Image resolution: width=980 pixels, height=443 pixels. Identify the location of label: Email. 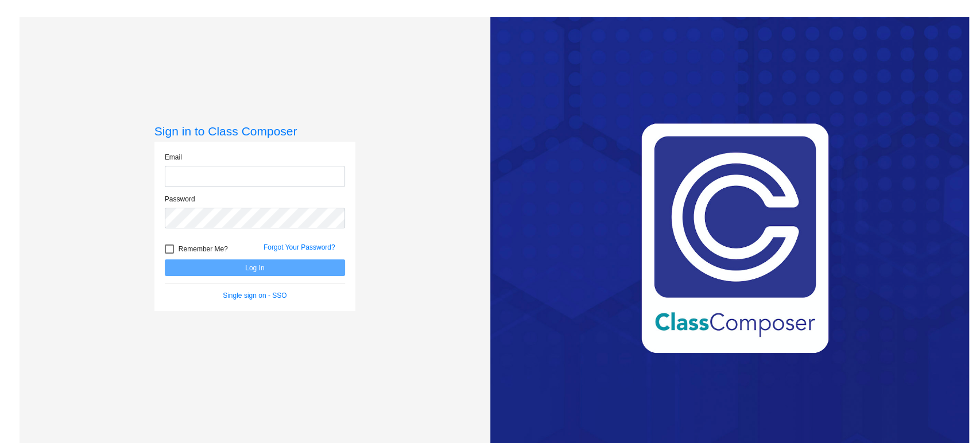
(173, 158).